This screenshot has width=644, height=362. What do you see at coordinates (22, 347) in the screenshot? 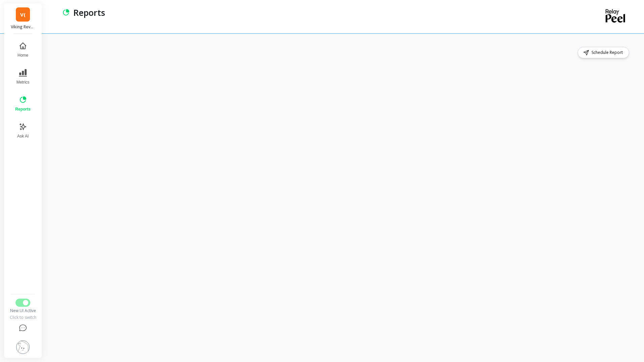
I see `button: Settings` at bounding box center [22, 347].